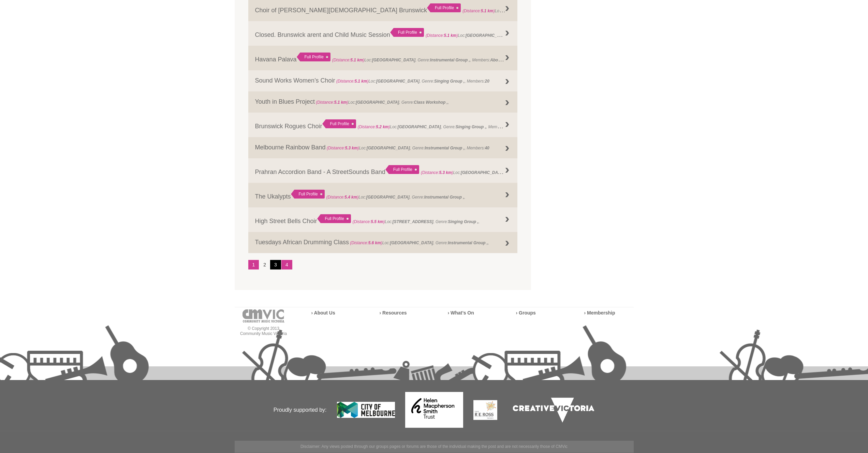 Image resolution: width=868 pixels, height=453 pixels. What do you see at coordinates (487, 81) in the screenshot?
I see `strong: 20` at bounding box center [487, 81].